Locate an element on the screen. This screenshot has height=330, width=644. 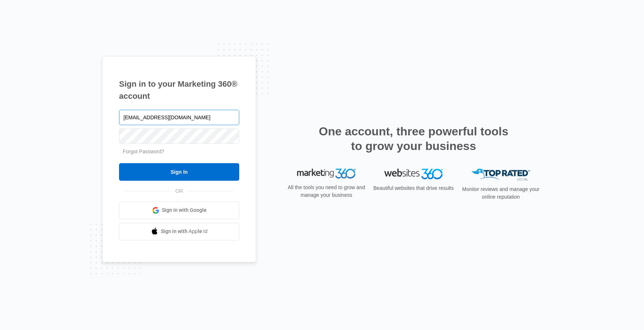
img: Marketing 360 is located at coordinates (326, 174).